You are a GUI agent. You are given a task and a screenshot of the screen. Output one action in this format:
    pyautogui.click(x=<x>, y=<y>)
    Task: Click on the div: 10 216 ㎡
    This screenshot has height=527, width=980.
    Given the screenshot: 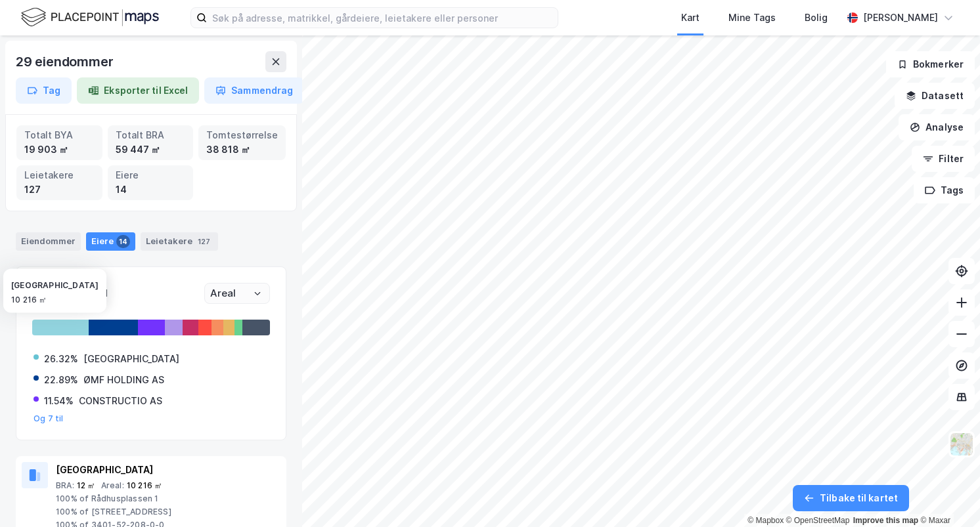 What is the action you would take?
    pyautogui.click(x=144, y=486)
    